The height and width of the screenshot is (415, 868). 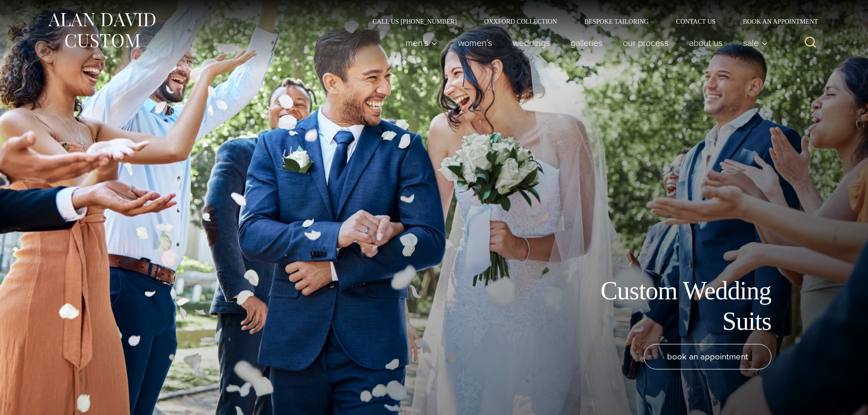 I want to click on a: Oxxford Collection, so click(x=521, y=21).